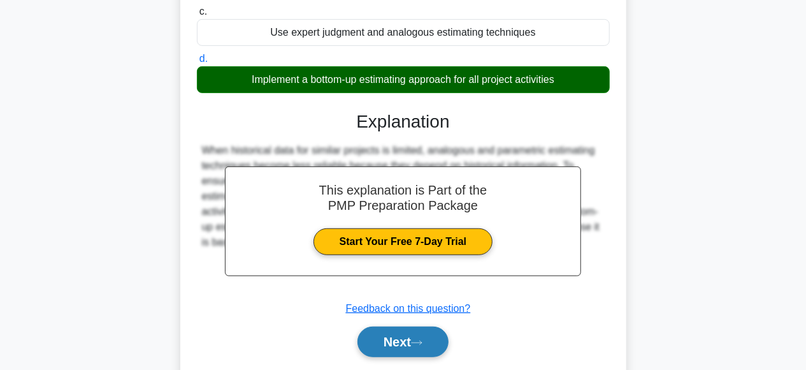 The height and width of the screenshot is (370, 806). What do you see at coordinates (403, 80) in the screenshot?
I see `div: Implement a bottom-up estimating approach for all project activities` at bounding box center [403, 80].